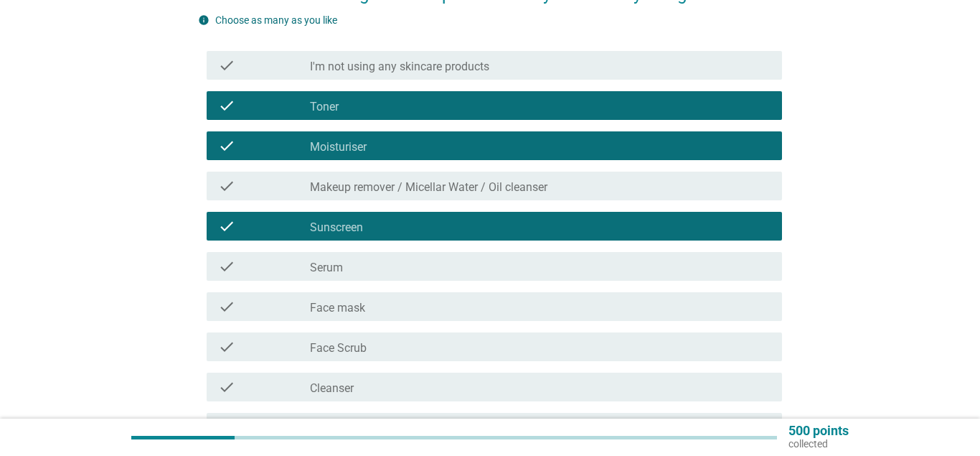 The height and width of the screenshot is (456, 980). Describe the element at coordinates (337, 308) in the screenshot. I see `label: Face mask` at that location.